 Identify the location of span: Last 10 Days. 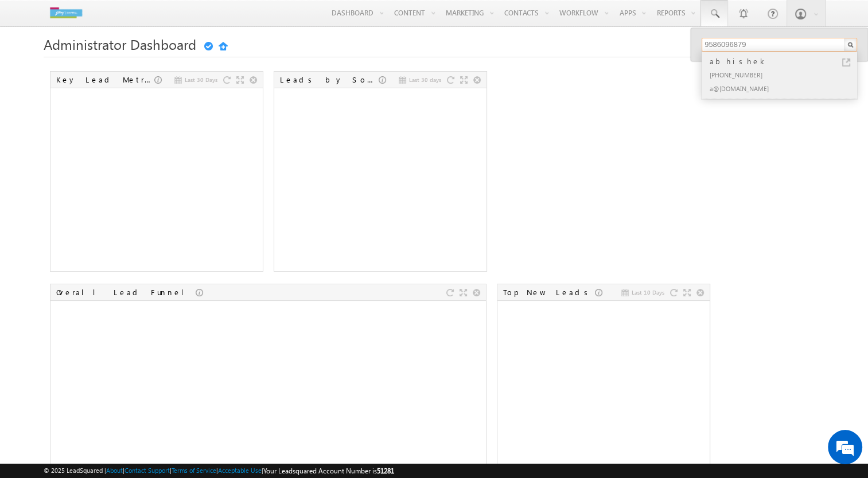
(647, 293).